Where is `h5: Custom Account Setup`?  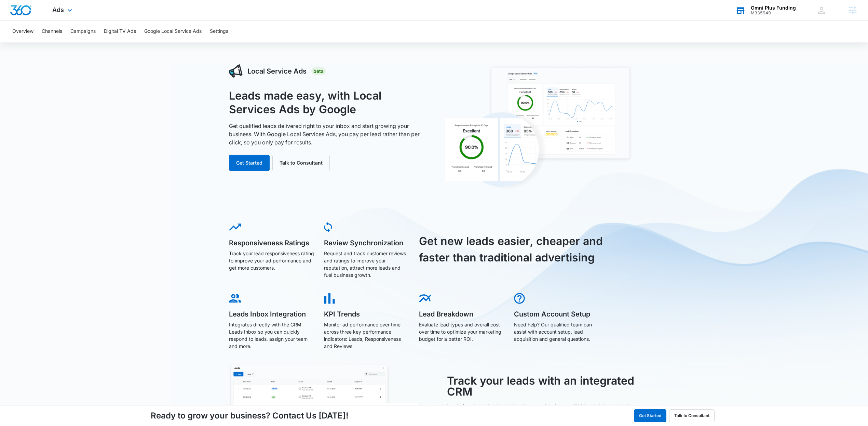
h5: Custom Account Setup is located at coordinates (556, 314).